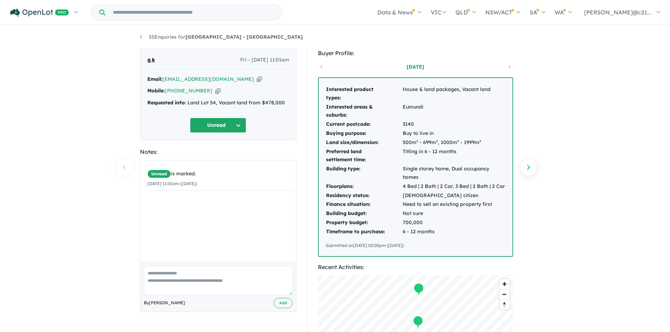 The image size is (670, 332). Describe the element at coordinates (453, 124) in the screenshot. I see `td: 3140` at that location.